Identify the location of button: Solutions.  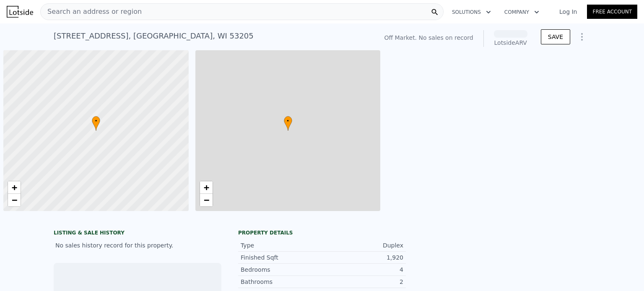
(471, 12).